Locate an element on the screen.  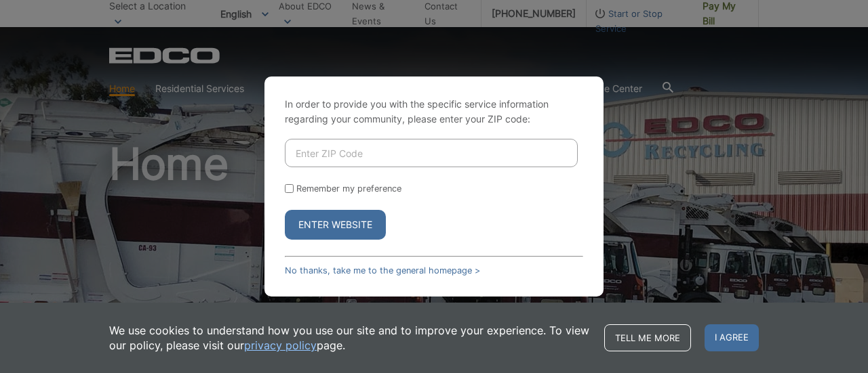
p: We use cookies to understand how you use our site and to improve your experience. To view our pol... is located at coordinates (350, 338).